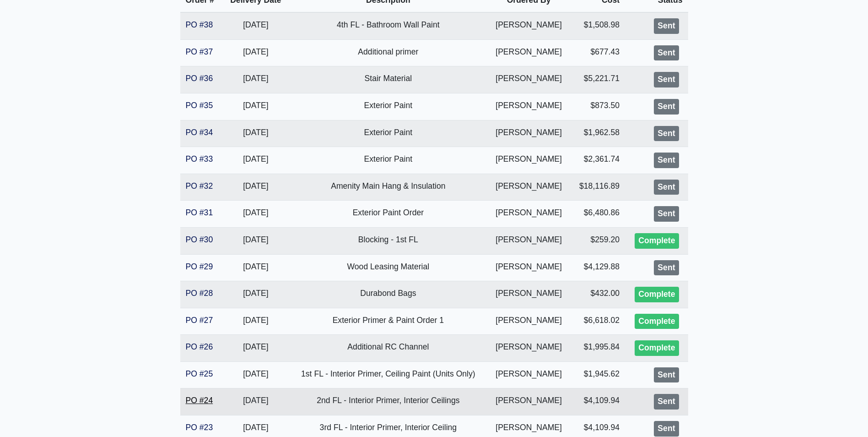 The image size is (868, 437). What do you see at coordinates (199, 400) in the screenshot?
I see `a: PO #24` at bounding box center [199, 400].